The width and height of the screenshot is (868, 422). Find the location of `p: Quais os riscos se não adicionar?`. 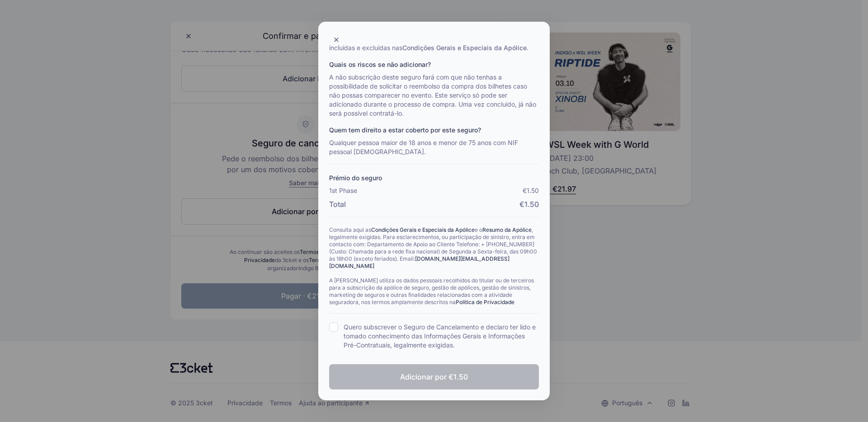

p: Quais os riscos se não adicionar? is located at coordinates (434, 64).